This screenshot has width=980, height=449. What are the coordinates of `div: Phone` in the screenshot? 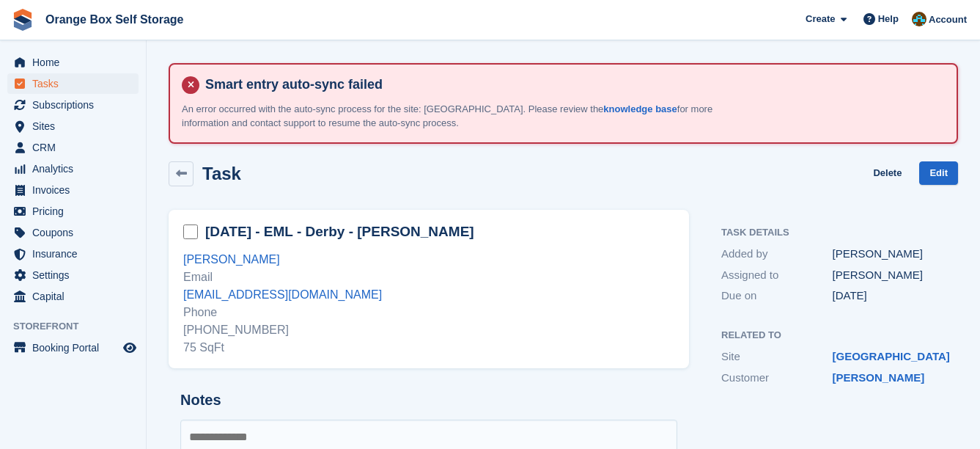 It's located at (429, 313).